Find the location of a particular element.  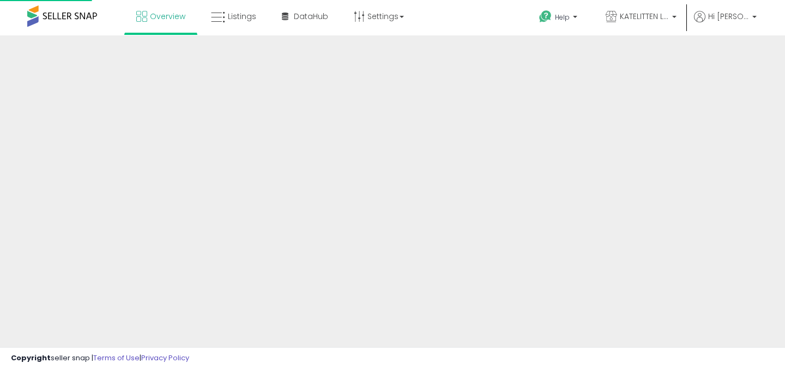

span: Help is located at coordinates (562, 17).